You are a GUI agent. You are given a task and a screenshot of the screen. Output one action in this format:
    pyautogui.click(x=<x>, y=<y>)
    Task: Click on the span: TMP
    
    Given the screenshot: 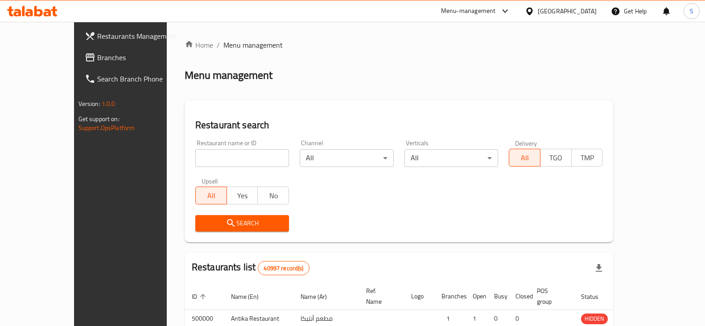 What is the action you would take?
    pyautogui.click(x=587, y=158)
    